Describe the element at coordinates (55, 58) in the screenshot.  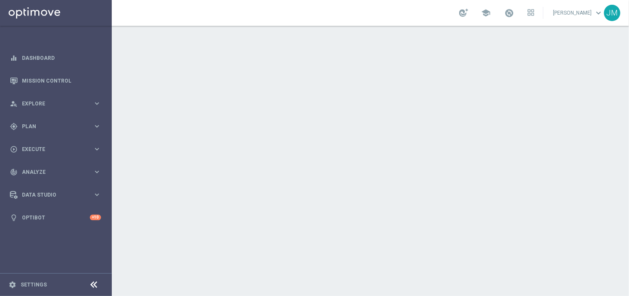
I see `div: Dashboard` at that location.